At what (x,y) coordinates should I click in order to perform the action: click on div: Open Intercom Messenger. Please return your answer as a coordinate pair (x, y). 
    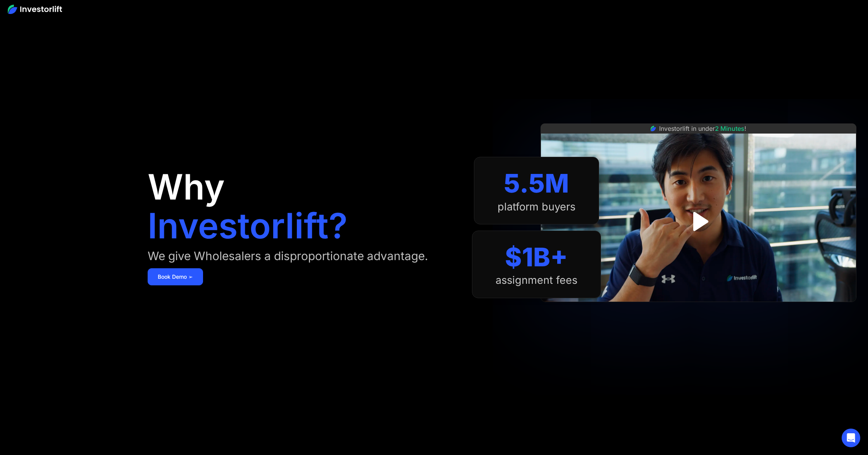
    Looking at the image, I should click on (851, 437).